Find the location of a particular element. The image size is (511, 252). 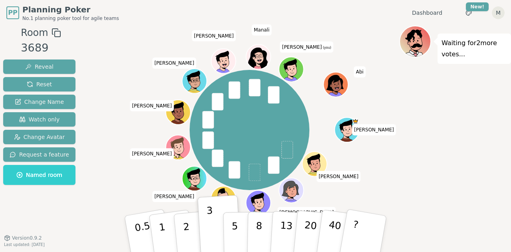

span: Reveal is located at coordinates (39, 67).